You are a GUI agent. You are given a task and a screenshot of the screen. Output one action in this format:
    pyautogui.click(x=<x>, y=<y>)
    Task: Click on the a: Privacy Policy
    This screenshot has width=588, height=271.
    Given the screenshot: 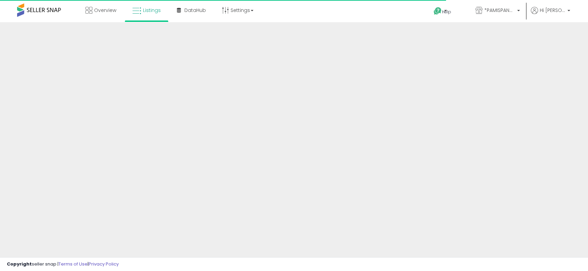 What is the action you would take?
    pyautogui.click(x=104, y=264)
    